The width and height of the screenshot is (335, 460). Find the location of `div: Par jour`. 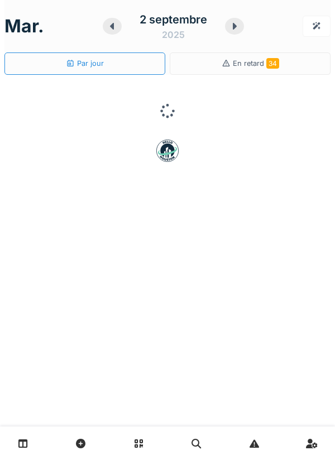

div: Par jour is located at coordinates (85, 63).